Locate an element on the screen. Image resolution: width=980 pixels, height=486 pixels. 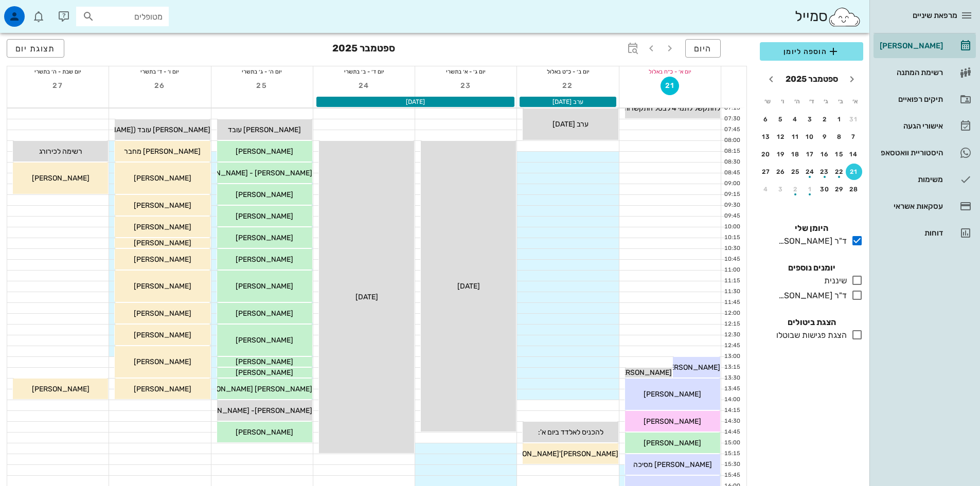
button: 4 is located at coordinates (766, 190).